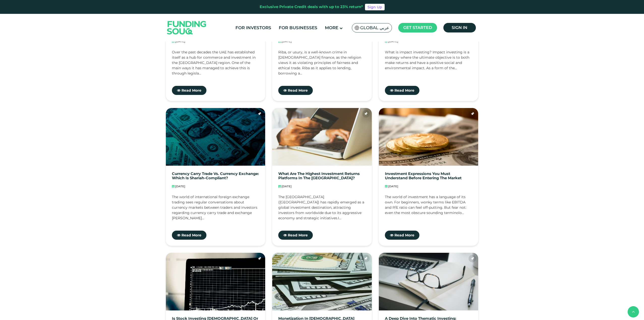 This screenshot has width=644, height=320. I want to click on div: Over the past decades the UAE has established itself as a hub for commerce and investment in the ..., so click(216, 62).